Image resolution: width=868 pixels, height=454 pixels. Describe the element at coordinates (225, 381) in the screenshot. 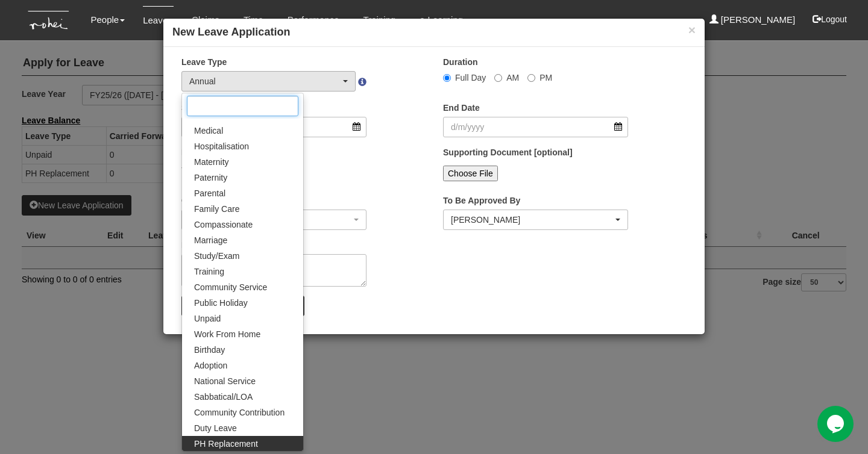

I see `span: National Service` at that location.